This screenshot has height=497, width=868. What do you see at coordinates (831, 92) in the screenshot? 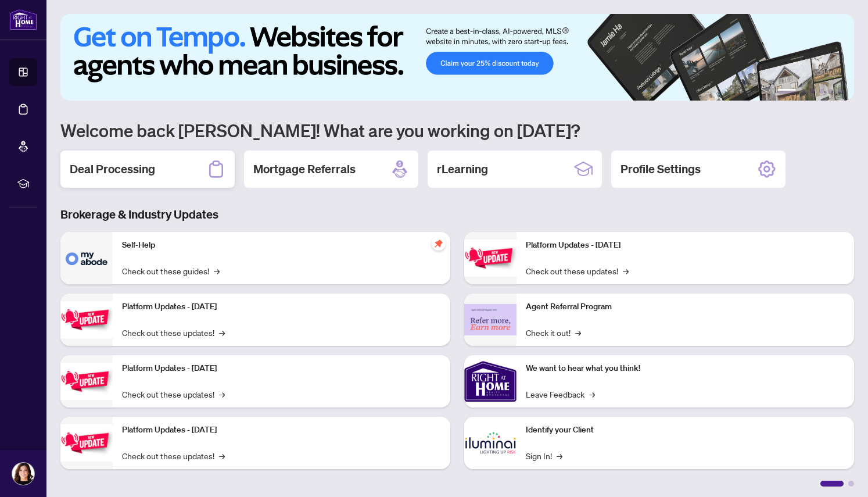
I see `button: 5` at bounding box center [831, 92].